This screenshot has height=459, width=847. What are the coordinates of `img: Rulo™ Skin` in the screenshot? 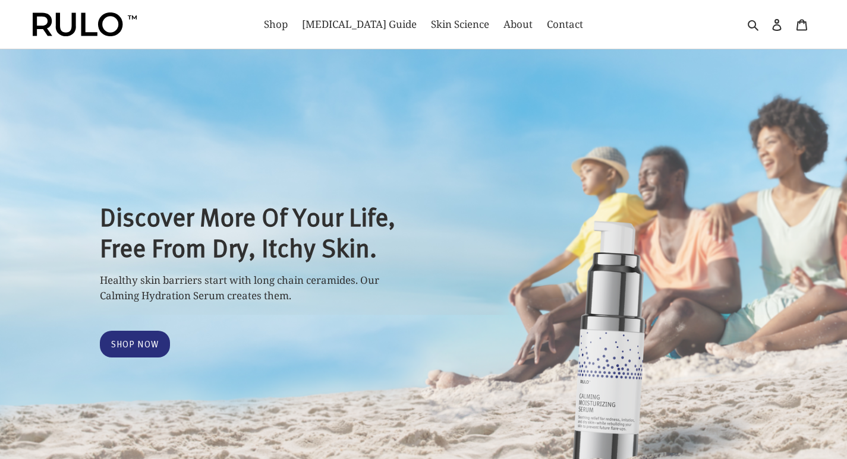 It's located at (84, 24).